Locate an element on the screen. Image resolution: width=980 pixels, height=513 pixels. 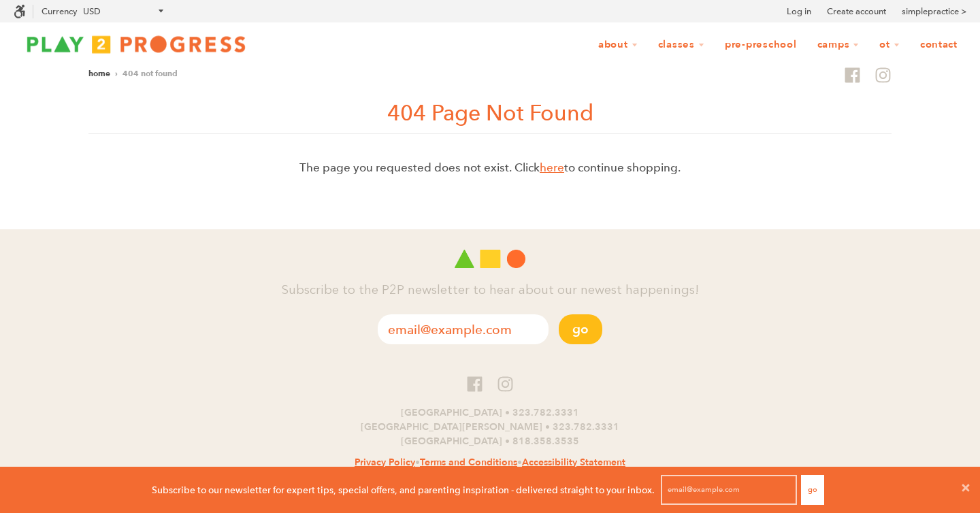
p: Subscribe to our newsletter for expert tips, special offers, and parenting inspiration - delivere... is located at coordinates (403, 490).